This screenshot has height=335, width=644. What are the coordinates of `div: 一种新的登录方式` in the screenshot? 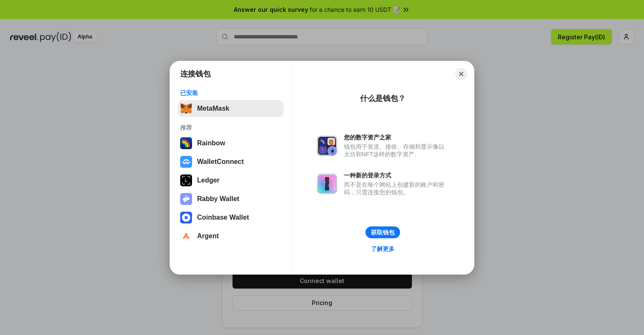 It's located at (396, 175).